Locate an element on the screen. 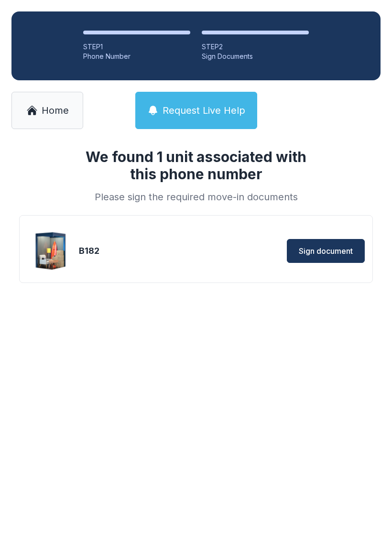 The height and width of the screenshot is (543, 392). span: Sign document is located at coordinates (326, 251).